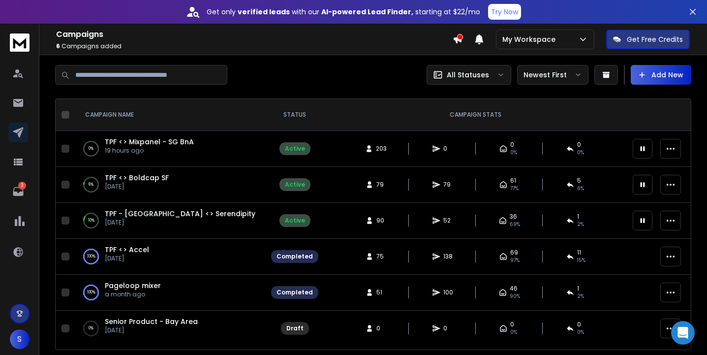 The width and height of the screenshot is (707, 355). Describe the element at coordinates (127, 250) in the screenshot. I see `a: TPF <> Accel` at that location.